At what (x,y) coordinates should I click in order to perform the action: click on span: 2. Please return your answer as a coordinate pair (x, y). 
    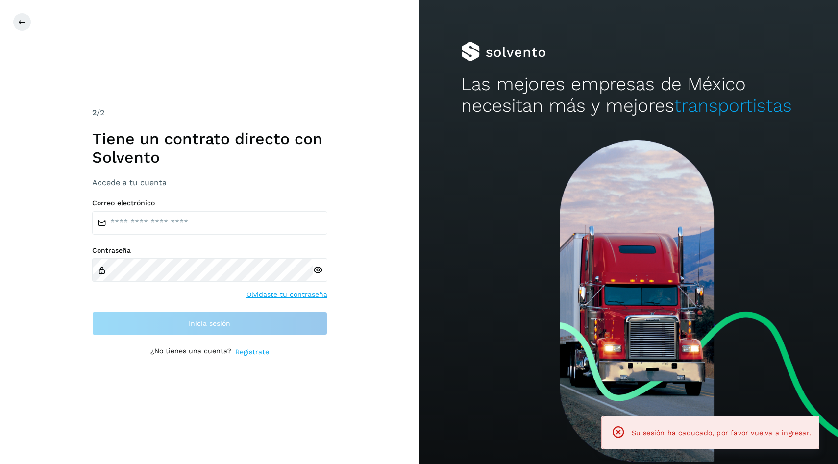
    Looking at the image, I should click on (94, 112).